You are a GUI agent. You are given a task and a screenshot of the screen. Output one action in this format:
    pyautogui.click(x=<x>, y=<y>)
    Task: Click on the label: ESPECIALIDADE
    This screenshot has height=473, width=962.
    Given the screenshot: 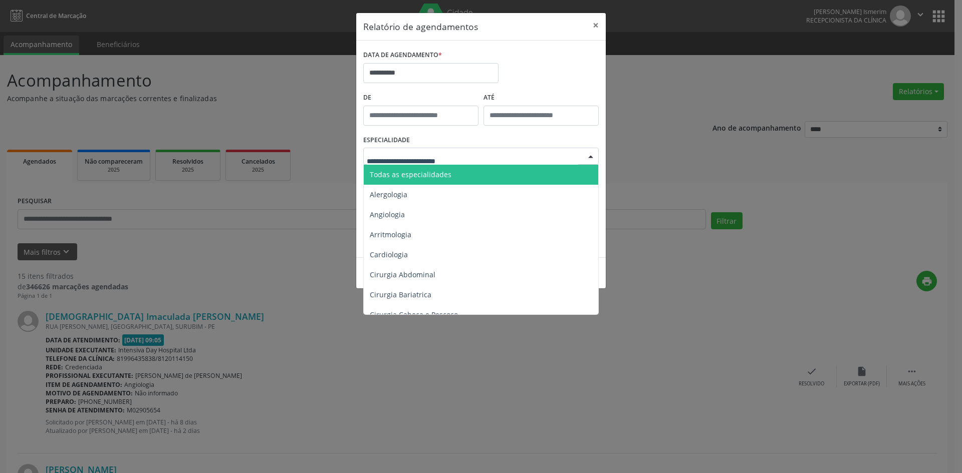 What is the action you would take?
    pyautogui.click(x=386, y=140)
    